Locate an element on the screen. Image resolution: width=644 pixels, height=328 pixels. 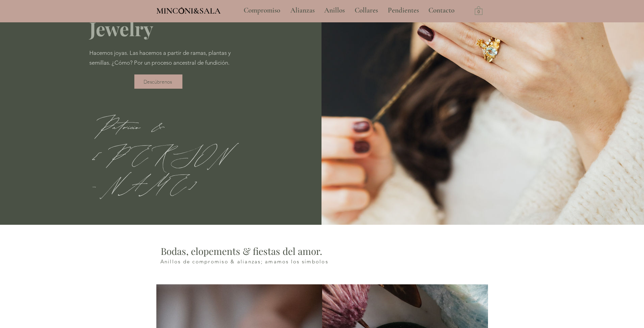
a: Pendientes is located at coordinates (403, 11).